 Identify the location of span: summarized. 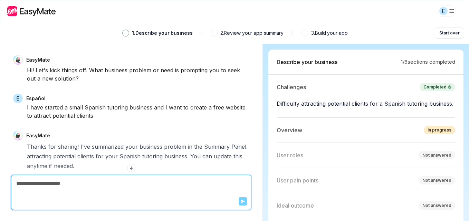
(108, 147).